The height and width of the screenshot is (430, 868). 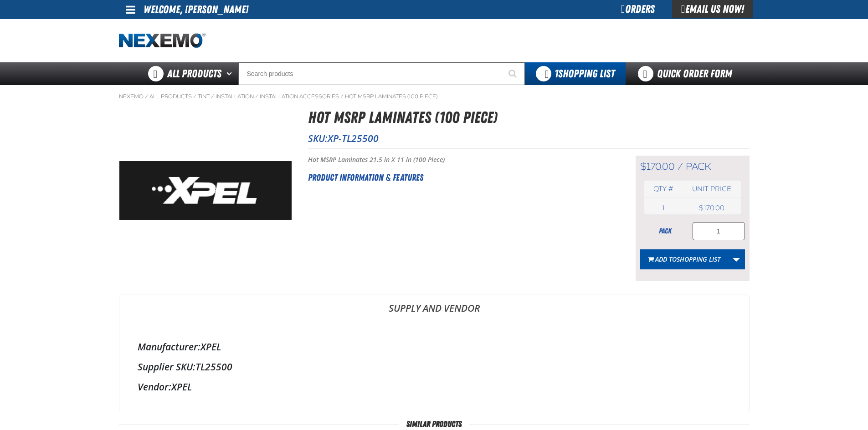 I want to click on span: Similar Products, so click(x=434, y=424).